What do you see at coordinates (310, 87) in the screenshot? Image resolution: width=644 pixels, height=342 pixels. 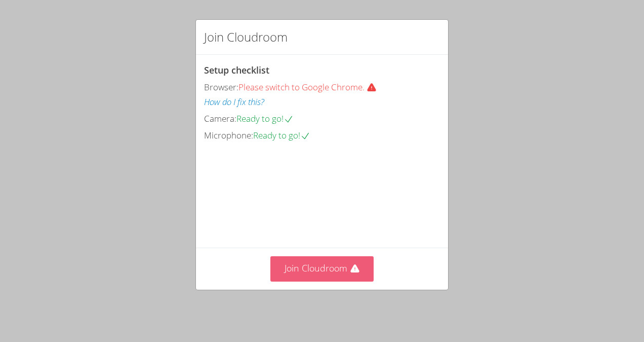 I see `span: Please switch to Google Chrome.` at bounding box center [310, 87].